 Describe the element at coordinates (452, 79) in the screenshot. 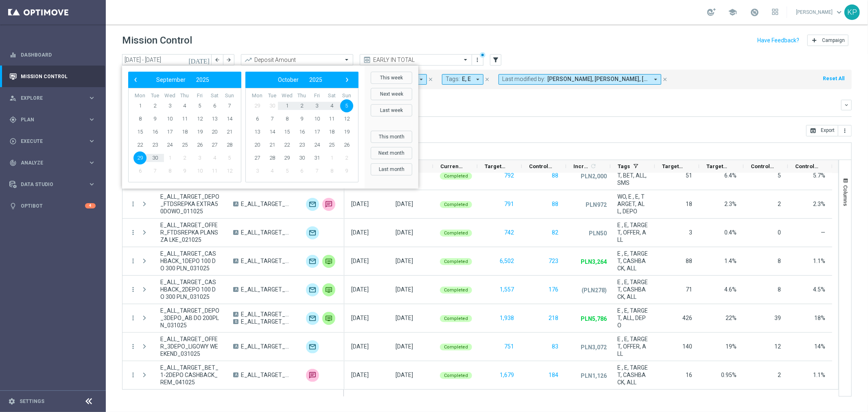

I see `span: Tags:` at that location.